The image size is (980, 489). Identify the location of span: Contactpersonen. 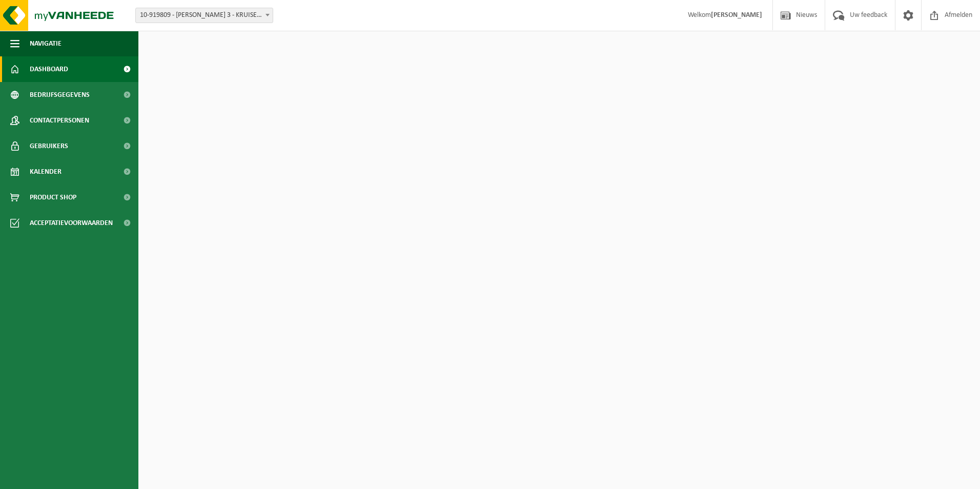
(59, 120).